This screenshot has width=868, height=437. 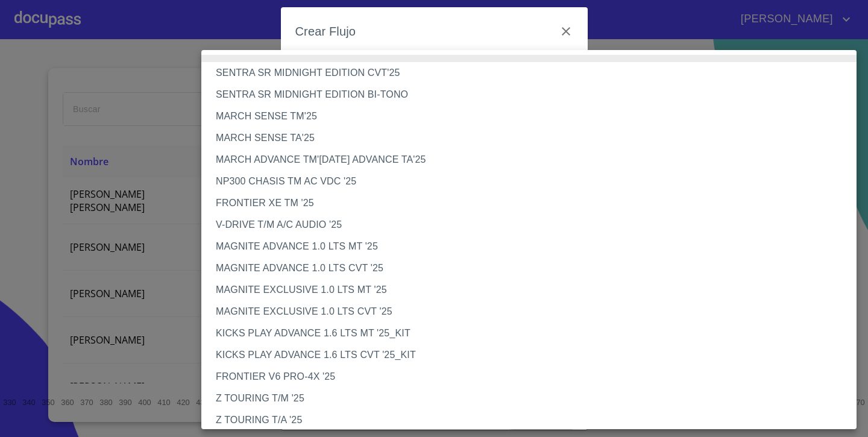 What do you see at coordinates (529, 181) in the screenshot?
I see `li: NP300 CHASIS TM AC VDC '25` at bounding box center [529, 181].